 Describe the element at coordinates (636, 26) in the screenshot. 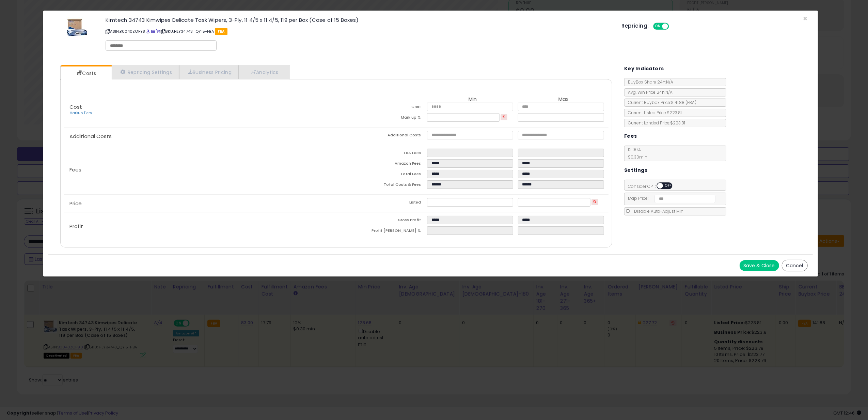

I see `h5: Repricing:` at that location.